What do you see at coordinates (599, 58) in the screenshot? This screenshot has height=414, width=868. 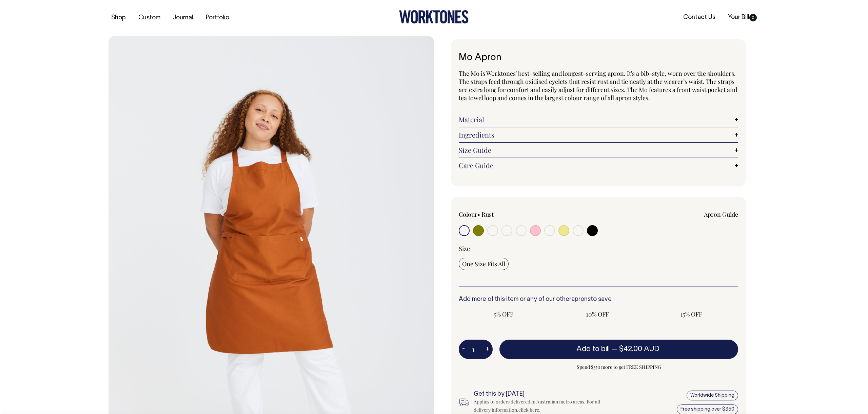 I see `h1: Mo Apron` at bounding box center [599, 58].